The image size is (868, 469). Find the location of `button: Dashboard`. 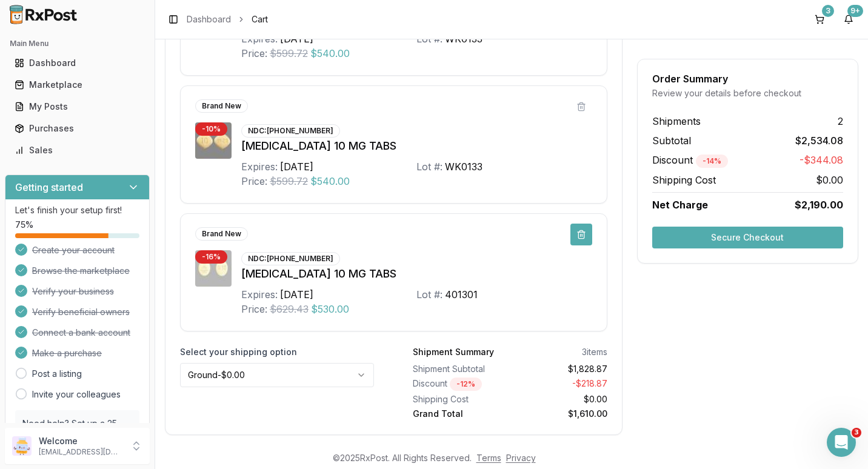

button: Dashboard is located at coordinates (77, 63).